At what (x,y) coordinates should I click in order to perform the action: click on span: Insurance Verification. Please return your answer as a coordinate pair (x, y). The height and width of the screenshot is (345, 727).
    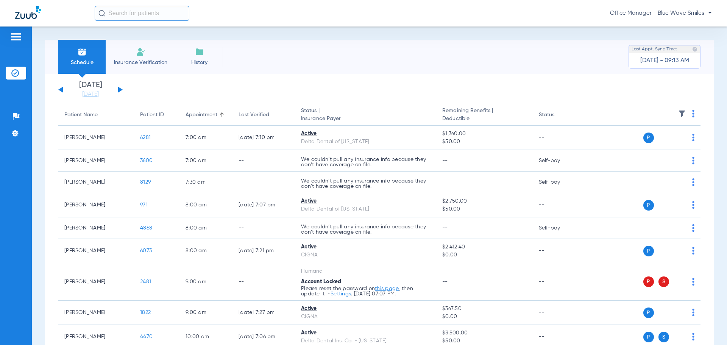
    Looking at the image, I should click on (140, 62).